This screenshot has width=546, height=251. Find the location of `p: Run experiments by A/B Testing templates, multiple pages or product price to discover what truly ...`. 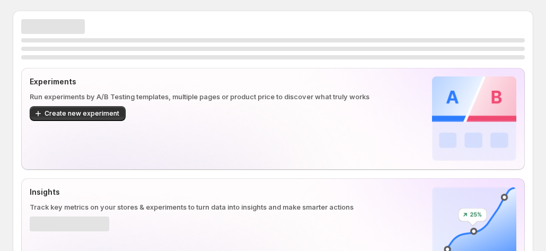

p: Run experiments by A/B Testing templates, multiple pages or product price to discover what truly ... is located at coordinates (228, 96).